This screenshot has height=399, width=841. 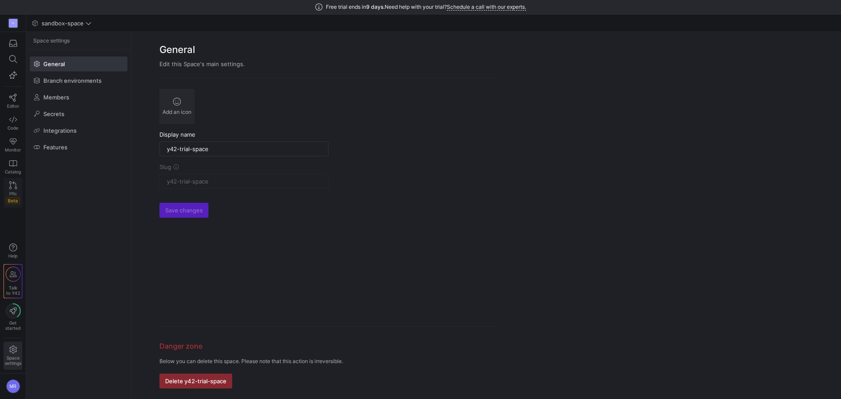 I want to click on a: Features, so click(x=78, y=147).